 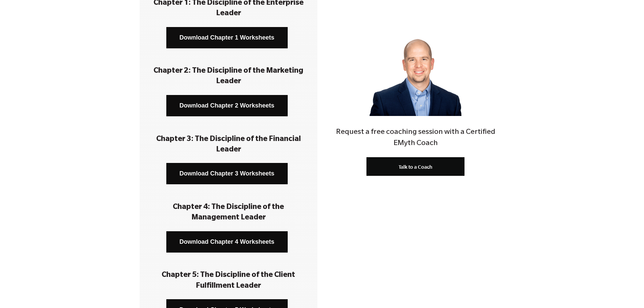 What do you see at coordinates (415, 166) in the screenshot?
I see `a: Talk to a Coach` at bounding box center [415, 166].